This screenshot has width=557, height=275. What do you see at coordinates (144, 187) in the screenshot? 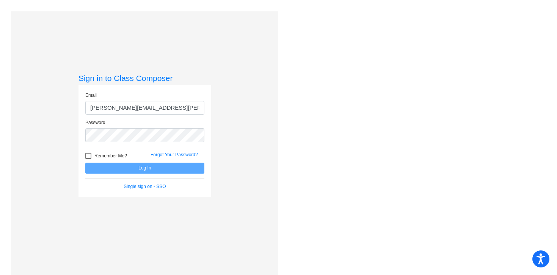
I see `a: Single sign on - SSO` at bounding box center [144, 187].